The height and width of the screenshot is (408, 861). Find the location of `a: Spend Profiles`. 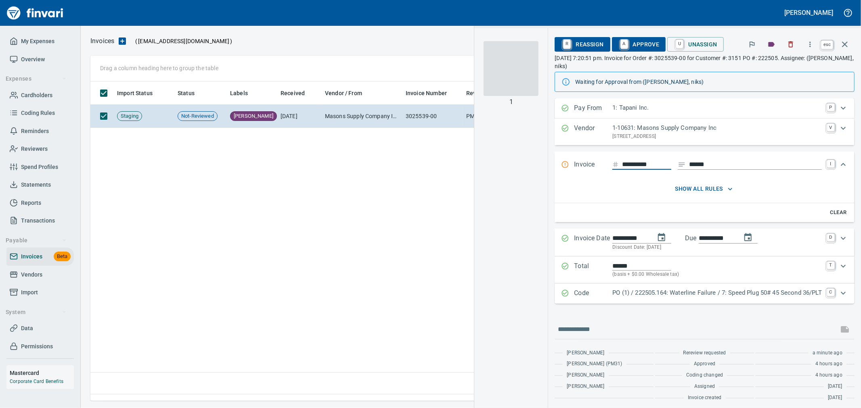

a: Spend Profiles is located at coordinates (40, 167).